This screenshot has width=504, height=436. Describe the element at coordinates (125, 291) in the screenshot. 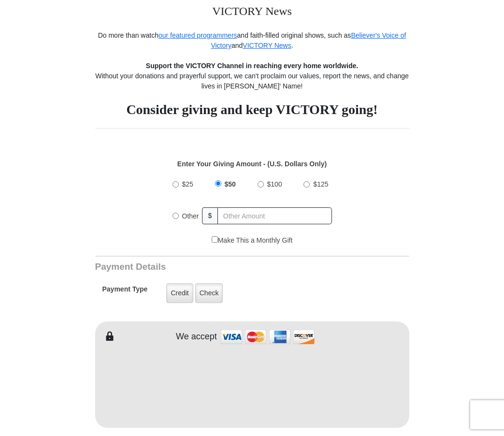

I see `h5: Payment Type` at that location.